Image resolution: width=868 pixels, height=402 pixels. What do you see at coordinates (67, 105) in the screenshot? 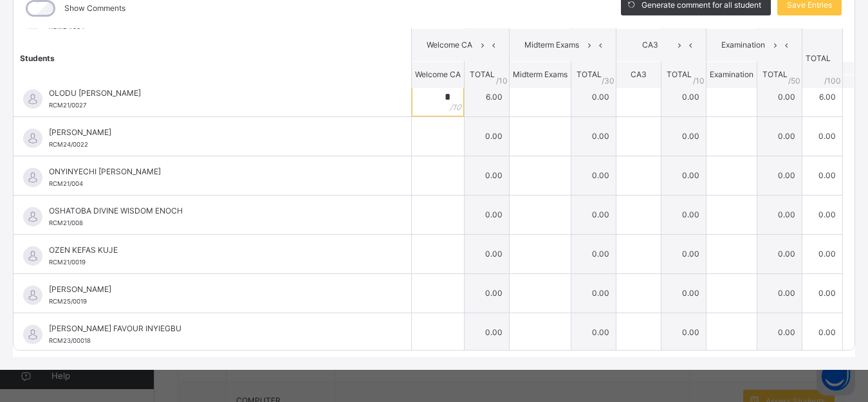
I see `span: RCM21/0027` at bounding box center [67, 105].